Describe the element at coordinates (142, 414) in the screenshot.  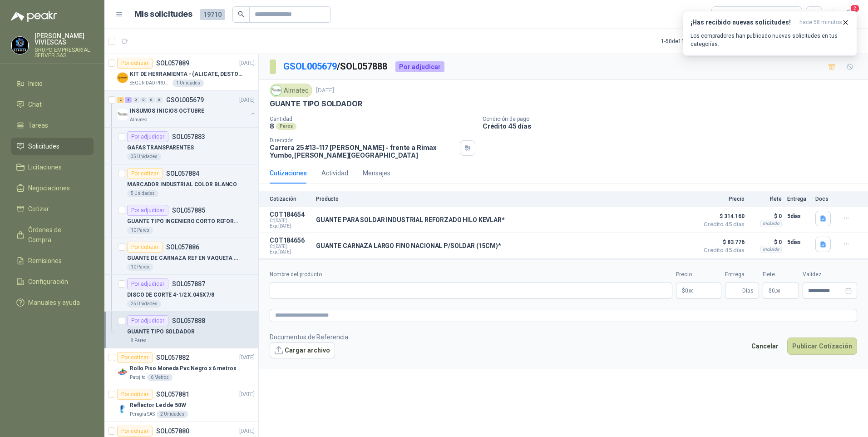
I see `p: Perugia SAS` at that location.